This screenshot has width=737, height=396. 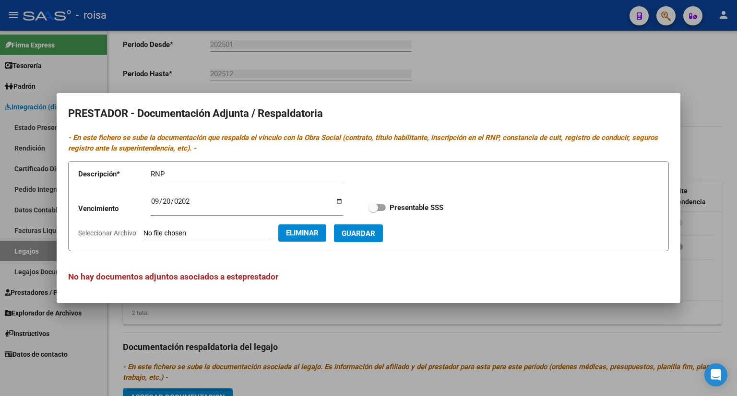 What do you see at coordinates (260, 277) in the screenshot?
I see `span: prestador` at bounding box center [260, 277].